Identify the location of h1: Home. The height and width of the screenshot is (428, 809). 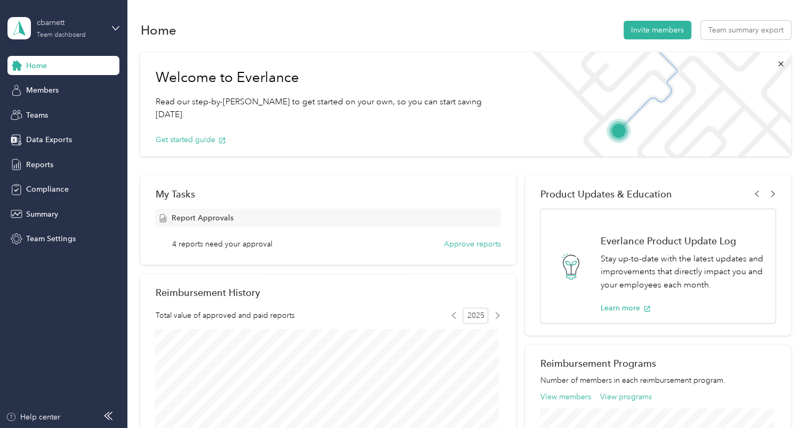
(158, 30).